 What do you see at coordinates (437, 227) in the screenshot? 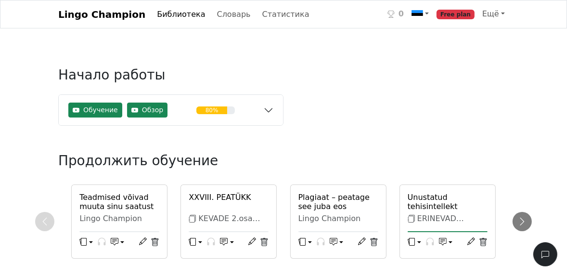
I see `span: ERINEVAD TEKSTID B1/B2 TASEMELE` at bounding box center [437, 227].